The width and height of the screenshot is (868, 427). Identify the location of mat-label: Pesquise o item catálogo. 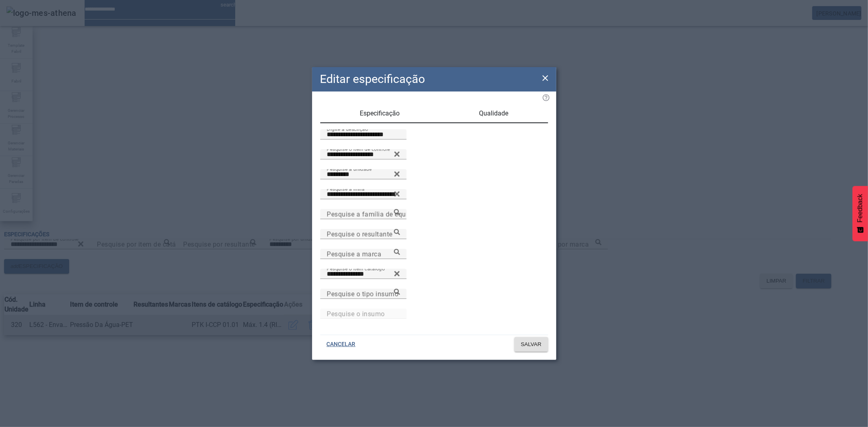
(356, 268).